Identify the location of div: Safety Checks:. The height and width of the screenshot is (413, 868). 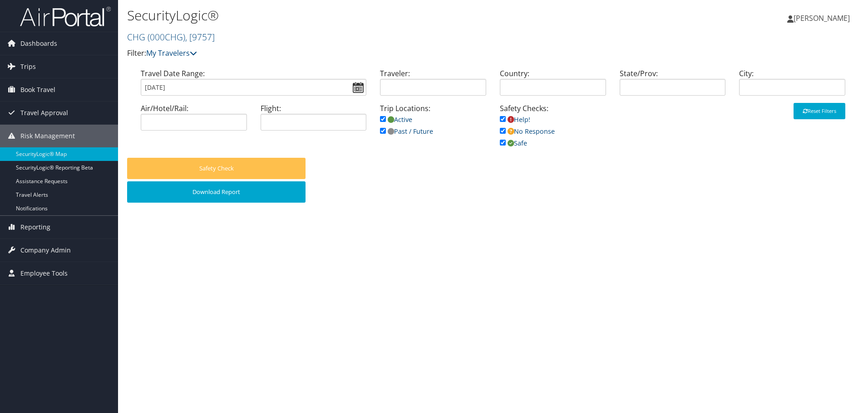
(554, 130).